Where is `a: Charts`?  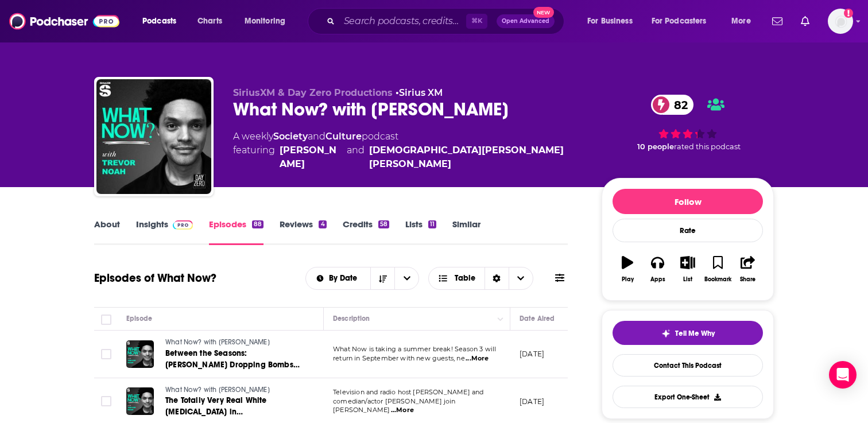
a: Charts is located at coordinates (210, 21).